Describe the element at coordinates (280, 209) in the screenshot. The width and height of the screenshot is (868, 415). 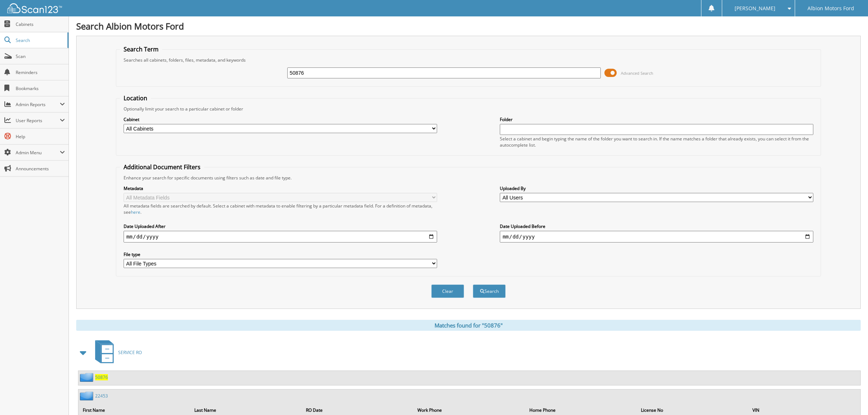
I see `div: All metadata fields are searched by default. Select a cabinet with metadata to enable filtering b...` at that location.